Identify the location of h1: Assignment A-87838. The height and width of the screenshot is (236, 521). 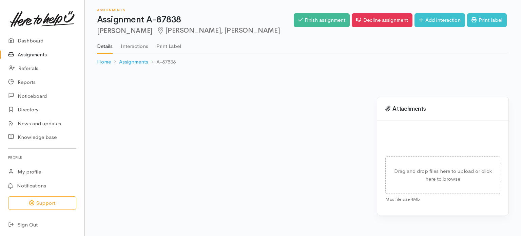
(195, 20).